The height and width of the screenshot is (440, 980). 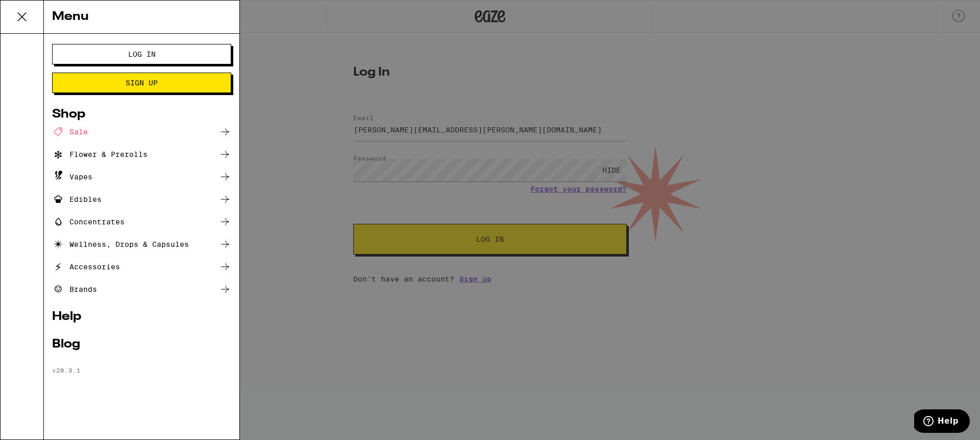 What do you see at coordinates (86, 266) in the screenshot?
I see `div: Accessories` at bounding box center [86, 266].